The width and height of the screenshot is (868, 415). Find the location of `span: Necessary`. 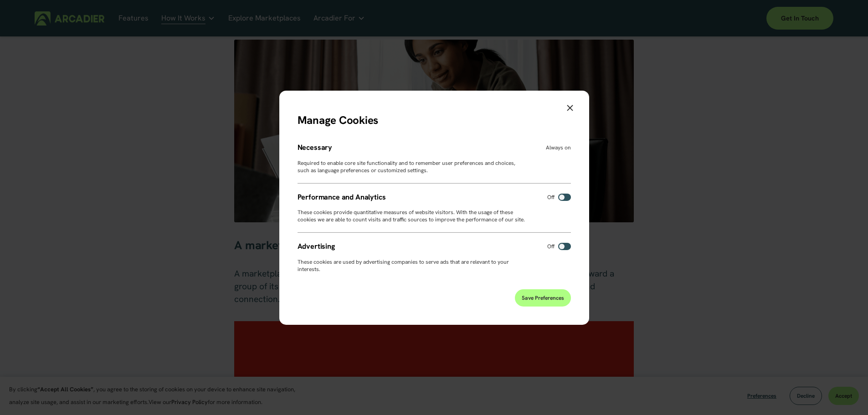

span: Necessary is located at coordinates (315, 147).